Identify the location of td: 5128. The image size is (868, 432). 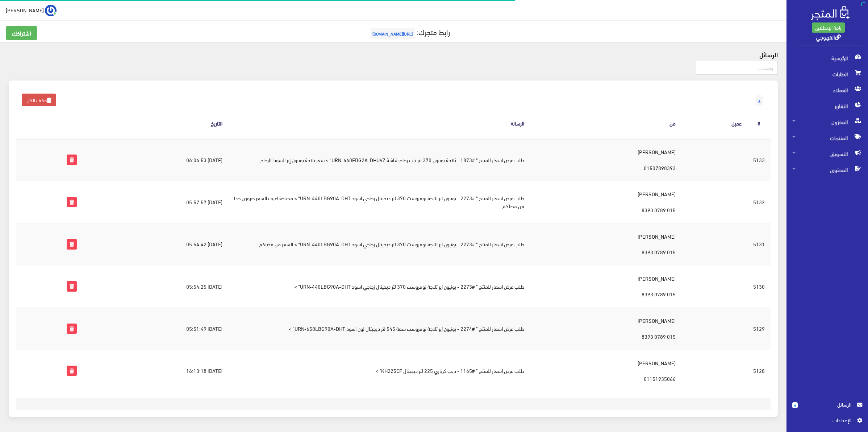
(759, 371).